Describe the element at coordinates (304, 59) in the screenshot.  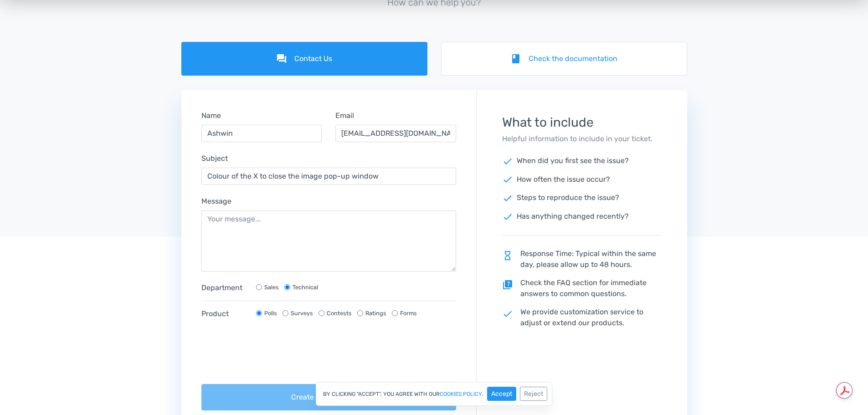
I see `a: forumContact Us` at that location.